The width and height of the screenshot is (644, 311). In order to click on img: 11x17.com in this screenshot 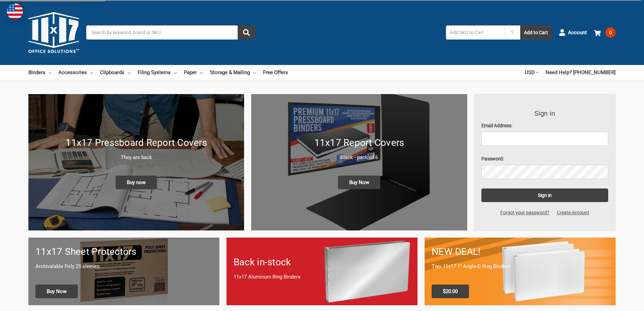, I will do `click(54, 32)`.